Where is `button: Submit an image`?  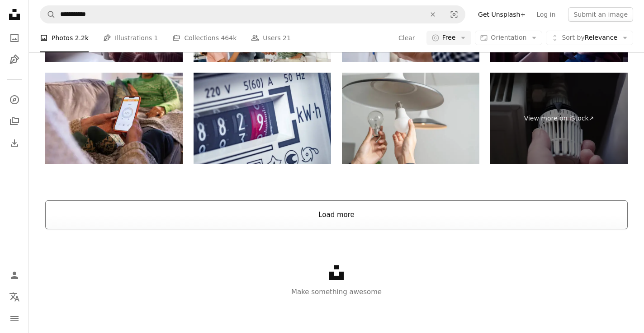
button: Submit an image is located at coordinates (600, 14).